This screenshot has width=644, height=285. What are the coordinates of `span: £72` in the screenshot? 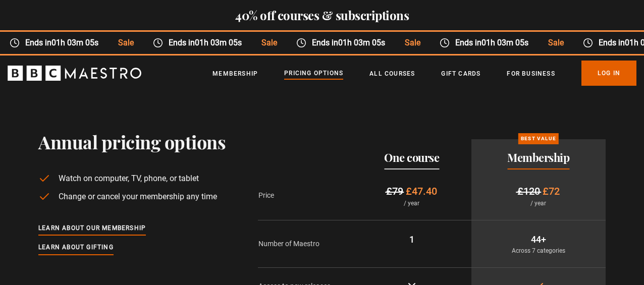 It's located at (551, 191).